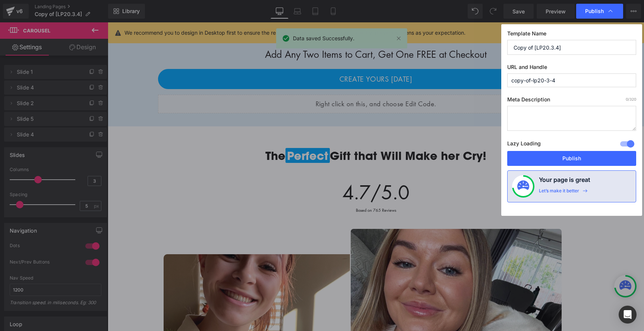 This screenshot has width=644, height=331. What do you see at coordinates (594, 11) in the screenshot?
I see `span: Publish` at bounding box center [594, 11].